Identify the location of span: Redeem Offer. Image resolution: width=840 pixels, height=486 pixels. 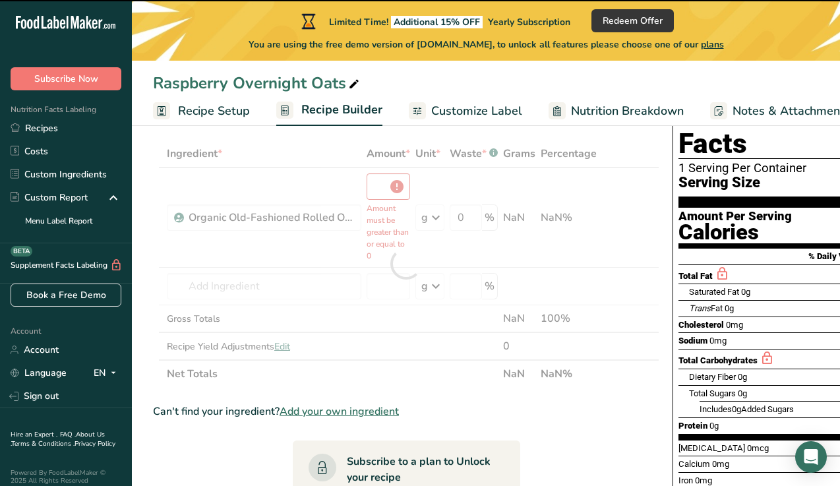
(632, 20).